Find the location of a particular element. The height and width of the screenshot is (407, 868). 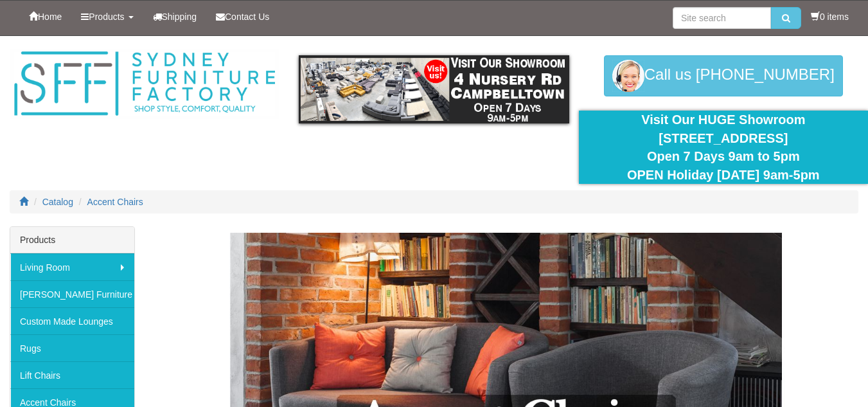

span: Accent Chairs is located at coordinates (115, 202).